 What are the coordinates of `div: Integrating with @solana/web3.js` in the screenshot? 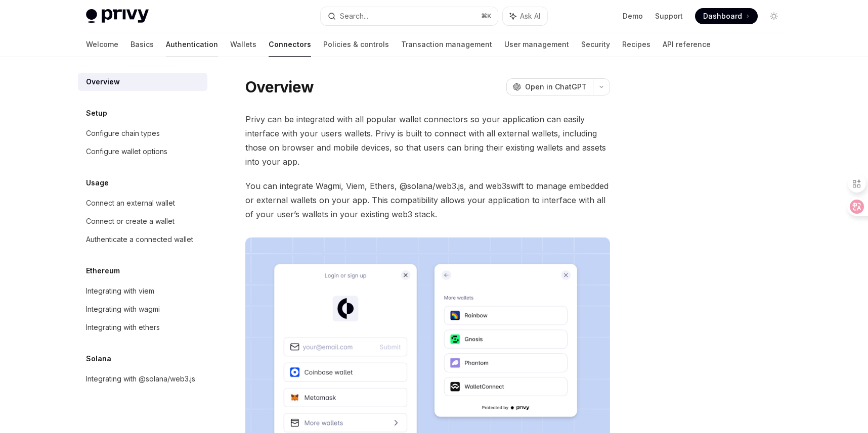 It's located at (141, 379).